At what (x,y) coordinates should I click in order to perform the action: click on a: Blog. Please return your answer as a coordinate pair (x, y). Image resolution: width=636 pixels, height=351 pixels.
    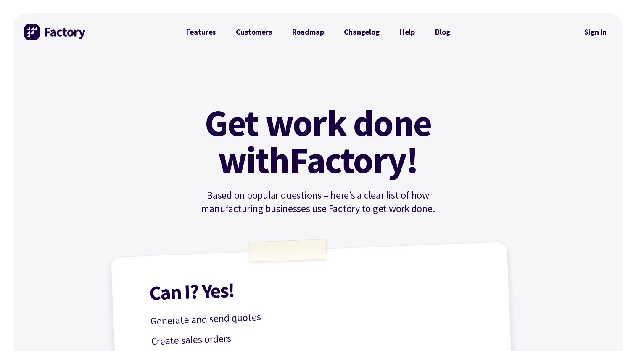
    Looking at the image, I should click on (442, 32).